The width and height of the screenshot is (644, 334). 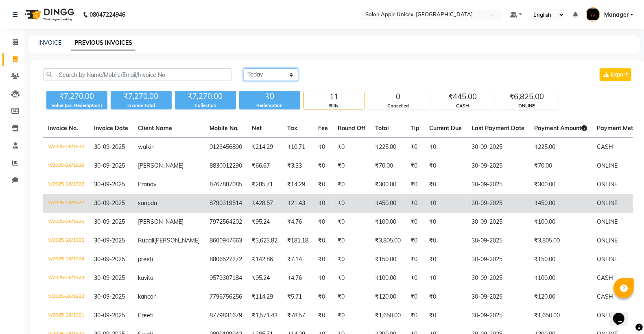 I want to click on div: Cancelled, so click(x=398, y=106).